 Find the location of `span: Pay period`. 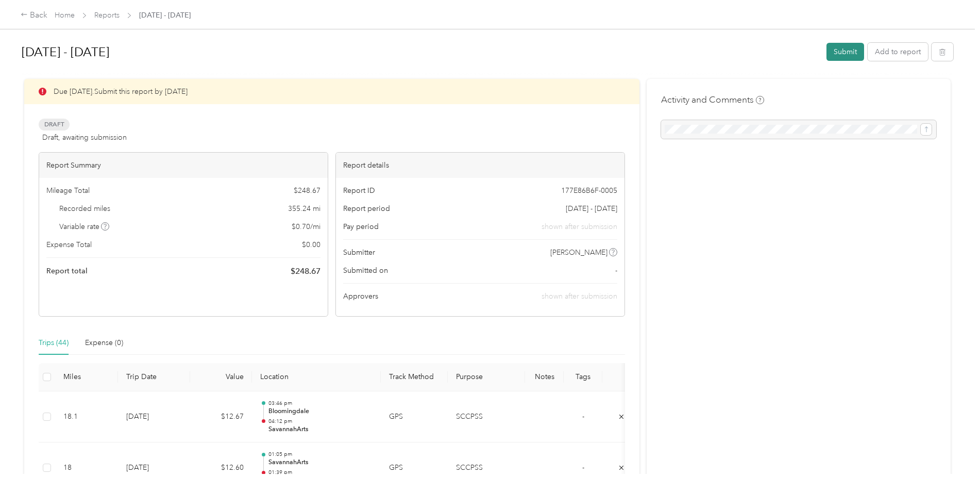

span: Pay period is located at coordinates (361, 227).